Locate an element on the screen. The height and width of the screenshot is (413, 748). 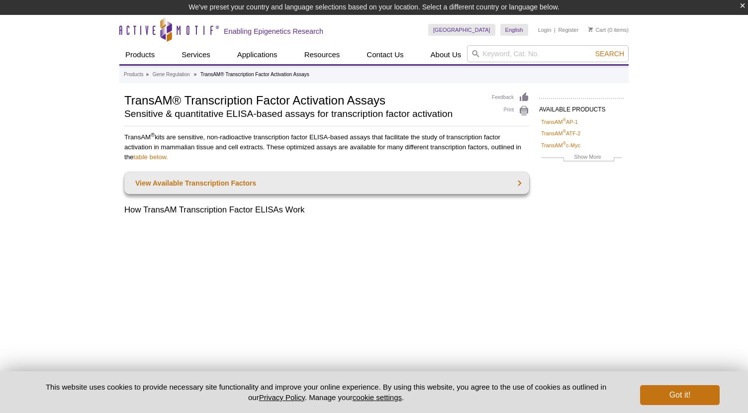
h1: TransAM® Transcription Factor Activation Assays is located at coordinates (303, 99).